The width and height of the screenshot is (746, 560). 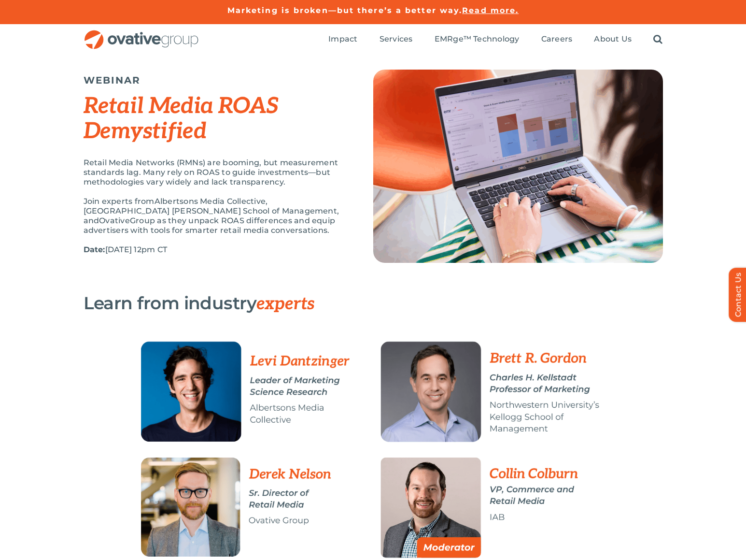 What do you see at coordinates (477, 39) in the screenshot?
I see `span: EMRge™ Technology` at bounding box center [477, 39].